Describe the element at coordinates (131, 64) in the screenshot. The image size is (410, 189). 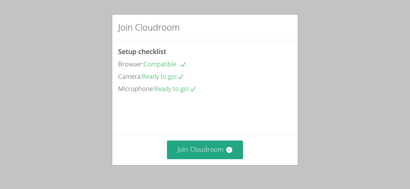
I see `span: Browser:` at that location.